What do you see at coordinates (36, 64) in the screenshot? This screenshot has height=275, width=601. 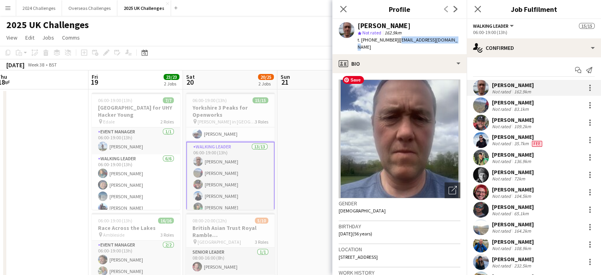 I see `span: Week 38` at bounding box center [36, 64].